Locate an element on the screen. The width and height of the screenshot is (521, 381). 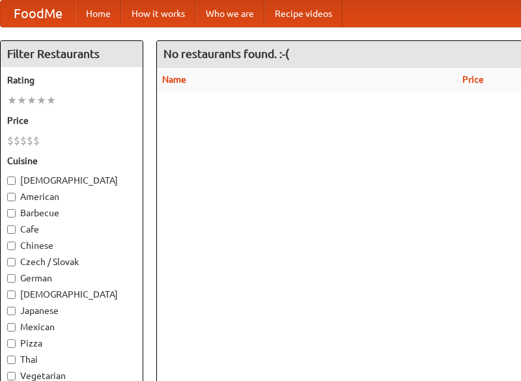
input: Chinese is located at coordinates (11, 246).